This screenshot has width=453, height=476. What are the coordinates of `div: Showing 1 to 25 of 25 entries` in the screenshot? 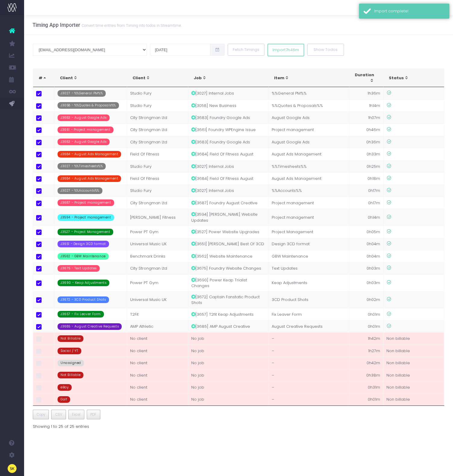 It's located at (61, 425).